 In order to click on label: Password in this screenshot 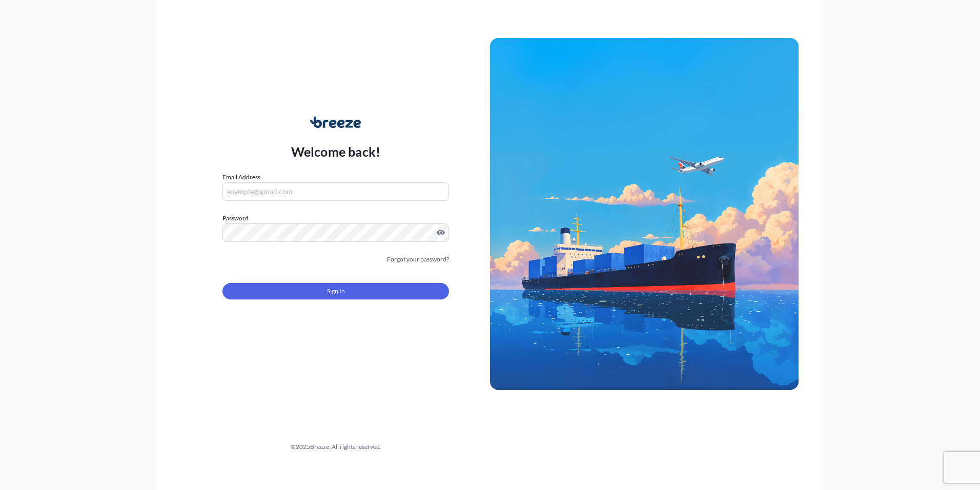, I will do `click(336, 218)`.